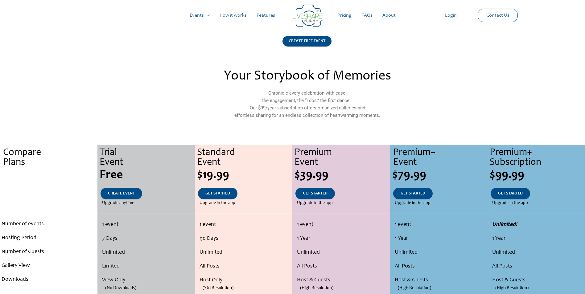 This screenshot has height=294, width=585. Describe the element at coordinates (49, 252) in the screenshot. I see `li: Number of Guests` at that location.